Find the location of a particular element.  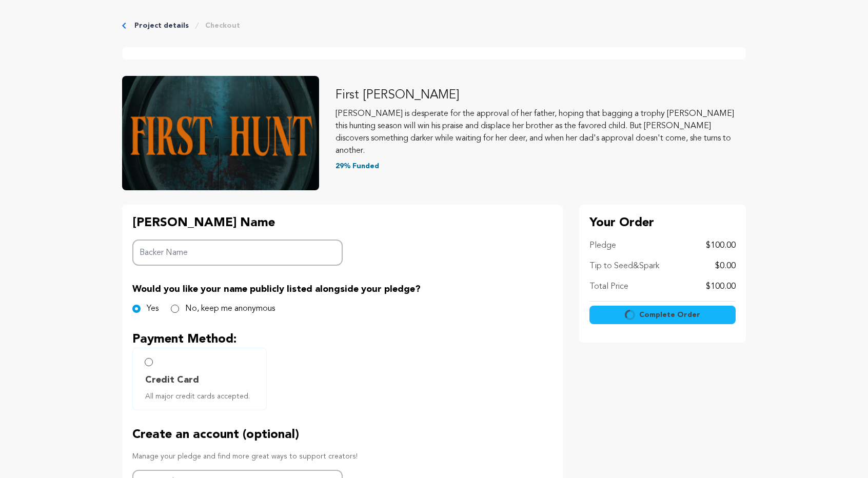

p: Payment Method: is located at coordinates (342, 339).